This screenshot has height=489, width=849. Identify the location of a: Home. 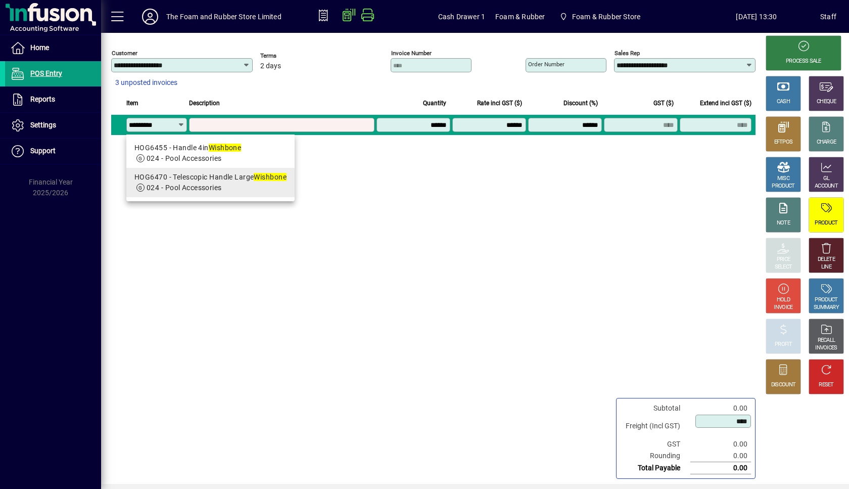
(53, 48).